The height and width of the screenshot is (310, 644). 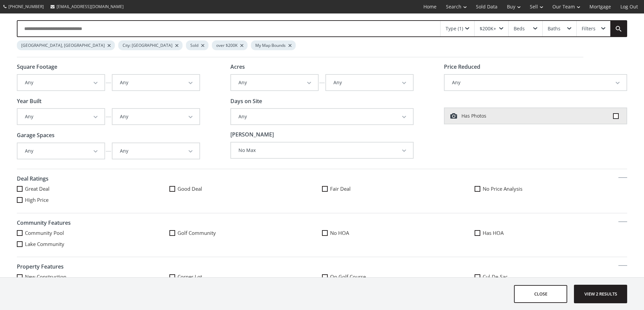 I want to click on label: High Price, so click(x=93, y=199).